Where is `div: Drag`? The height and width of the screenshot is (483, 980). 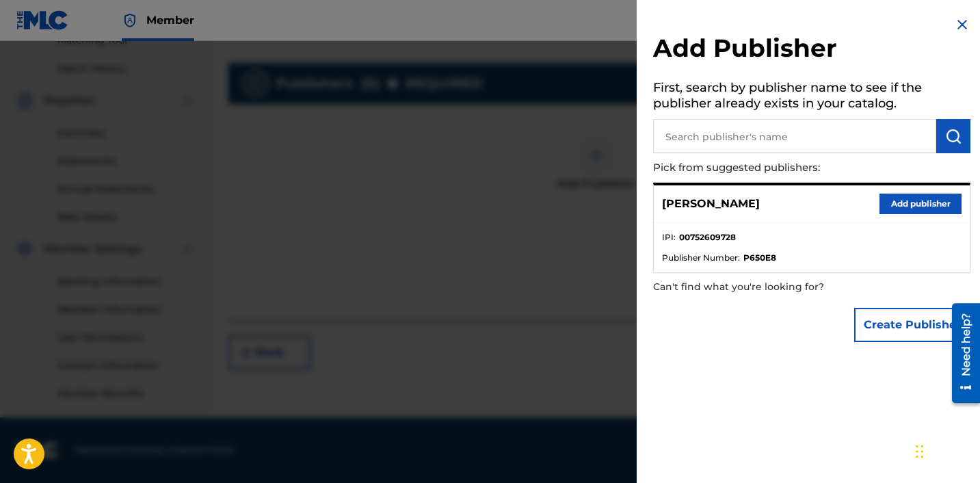 div: Drag is located at coordinates (919, 451).